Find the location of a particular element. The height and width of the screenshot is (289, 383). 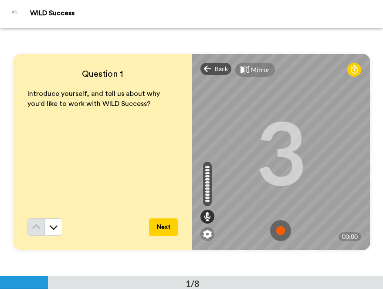

span: Introduce yourself, and tell us about why you'd like to work with WILD Success? is located at coordinates (95, 99).